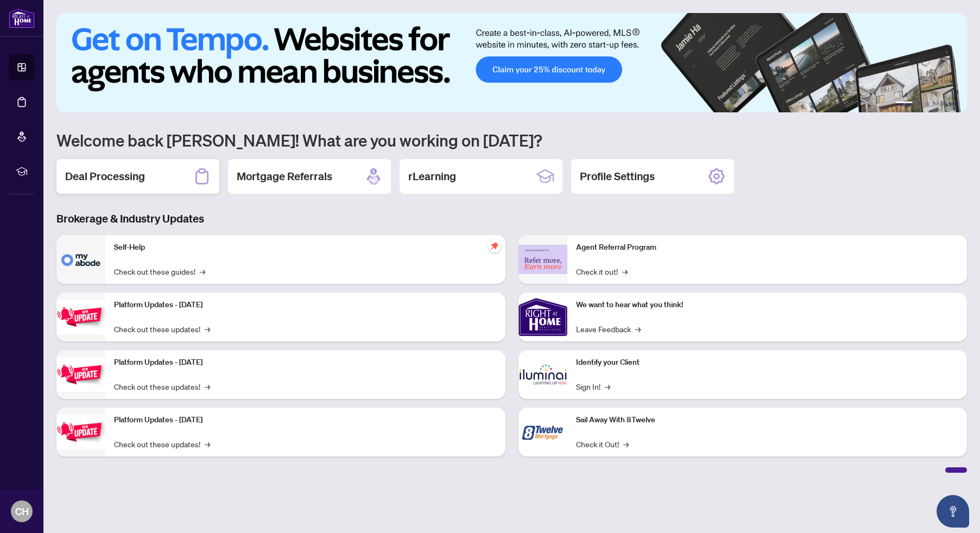 This screenshot has width=980, height=533. Describe the element at coordinates (767, 248) in the screenshot. I see `p: Agent Referral Program` at that location.